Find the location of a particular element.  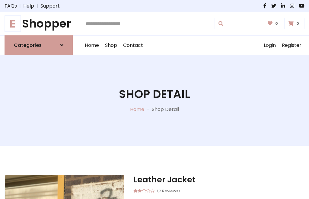

a: Support is located at coordinates (50, 6).